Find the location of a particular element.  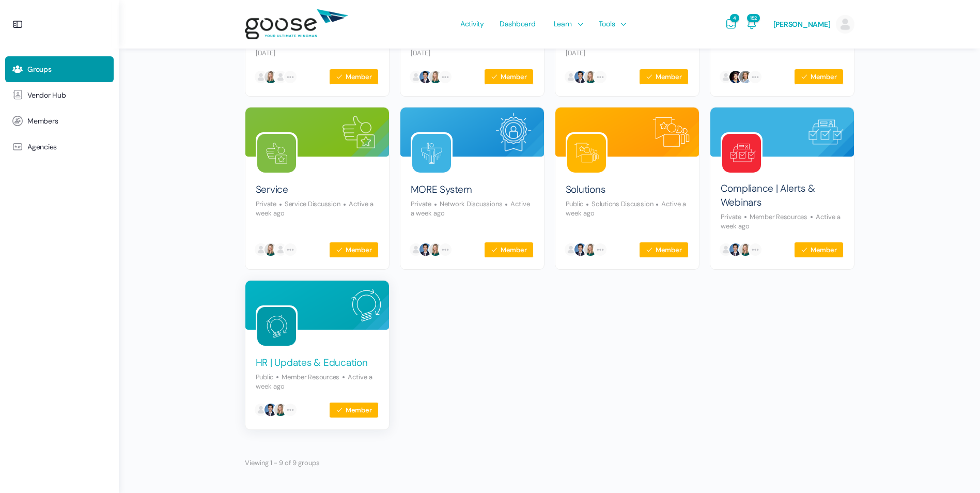

a: Agencies is located at coordinates (59, 147).